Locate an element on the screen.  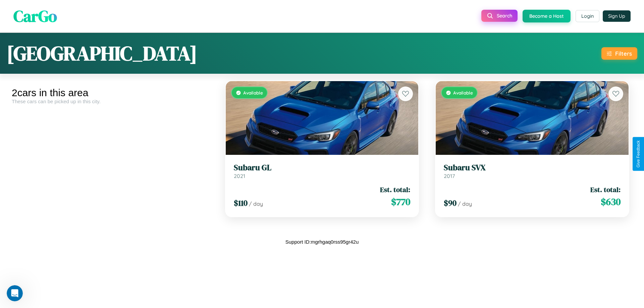
span: $ 770 is located at coordinates (400, 202).